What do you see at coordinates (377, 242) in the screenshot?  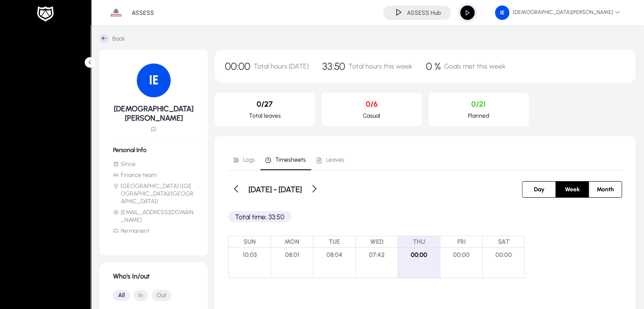 I see `span: WED` at bounding box center [377, 242].